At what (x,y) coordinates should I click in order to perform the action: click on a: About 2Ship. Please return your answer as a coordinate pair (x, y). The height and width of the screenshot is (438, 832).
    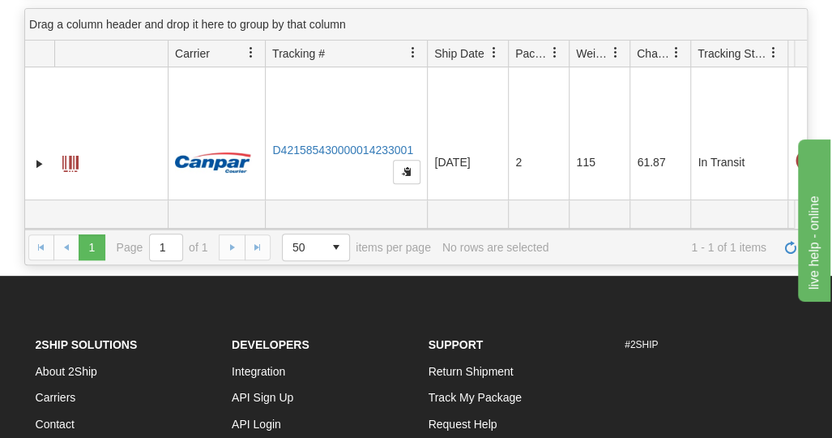
    Looking at the image, I should click on (66, 371).